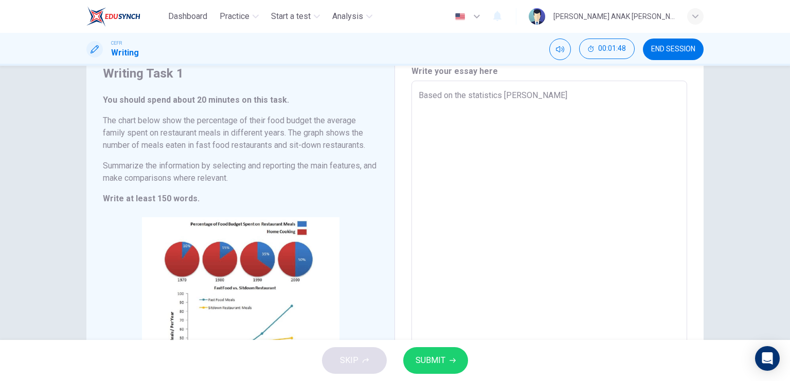  I want to click on h6: Write your essay here, so click(549, 71).